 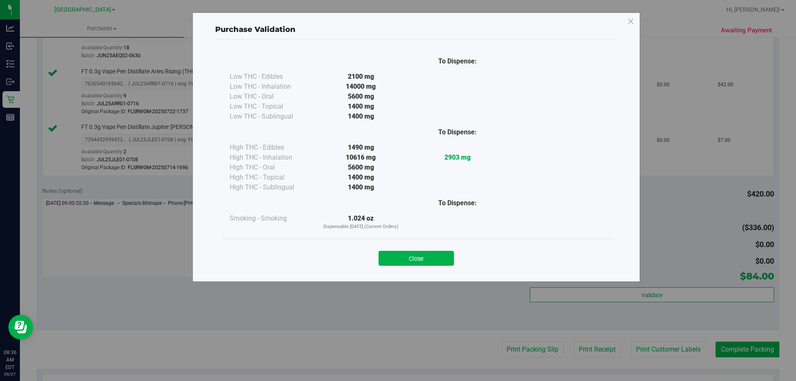 What do you see at coordinates (271, 157) in the screenshot?
I see `div: High THC - Inhalation` at bounding box center [271, 157].